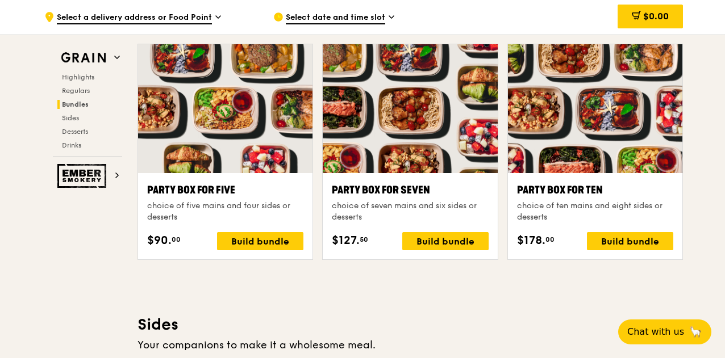 The height and width of the screenshot is (358, 725). I want to click on div: Party Box for Ten, so click(594, 190).